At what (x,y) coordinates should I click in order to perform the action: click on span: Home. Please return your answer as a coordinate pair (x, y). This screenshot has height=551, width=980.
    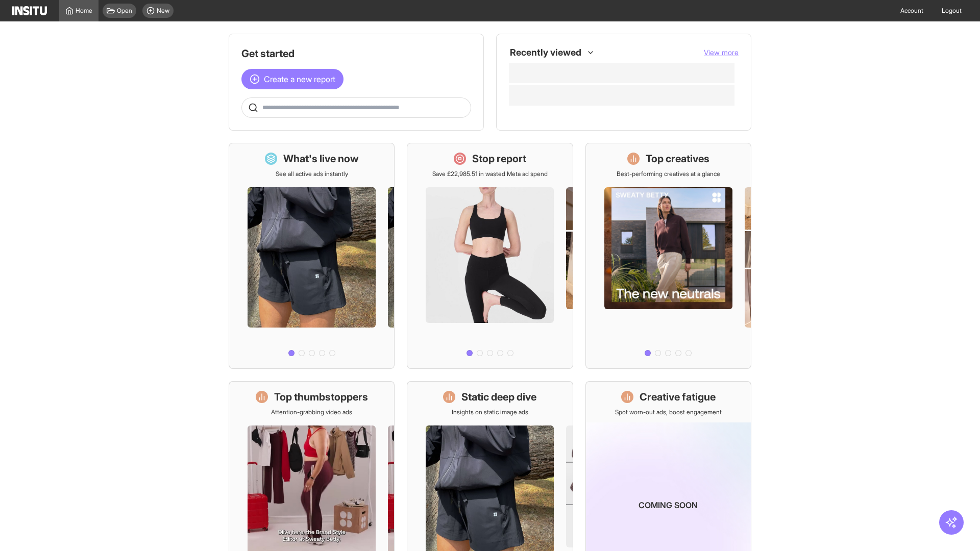
    Looking at the image, I should click on (83, 10).